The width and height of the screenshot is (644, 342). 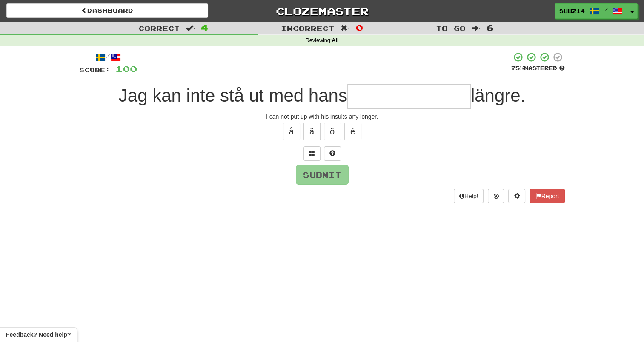 I want to click on button: ä, so click(x=312, y=131).